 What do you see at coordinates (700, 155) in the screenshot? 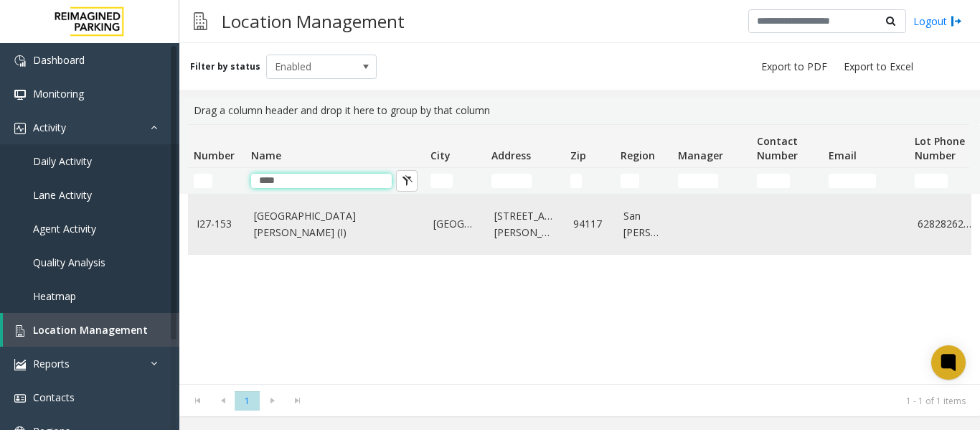
I see `span: Manager` at bounding box center [700, 155].